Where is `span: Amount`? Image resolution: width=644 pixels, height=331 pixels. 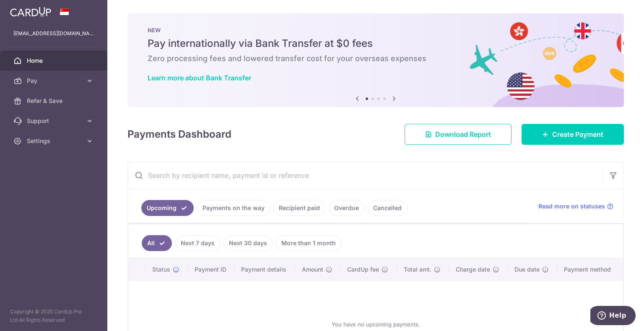
span: Amount is located at coordinates (313, 270).